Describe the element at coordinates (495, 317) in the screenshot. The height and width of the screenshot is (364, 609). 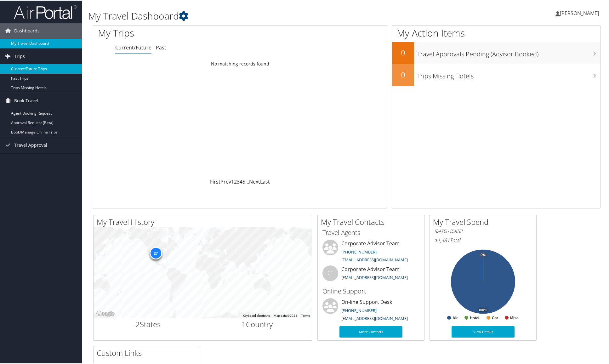
I see `text: Car` at that location.